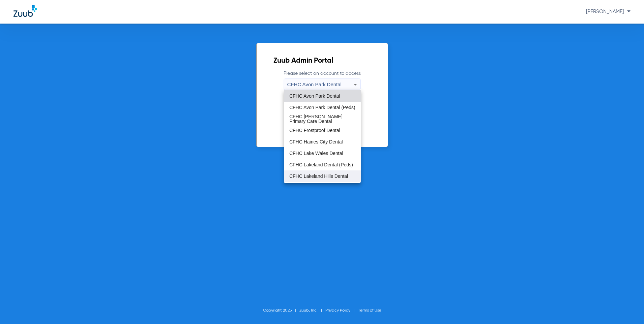  Describe the element at coordinates (315, 131) in the screenshot. I see `span: CFHC Frostproof Dental` at that location.